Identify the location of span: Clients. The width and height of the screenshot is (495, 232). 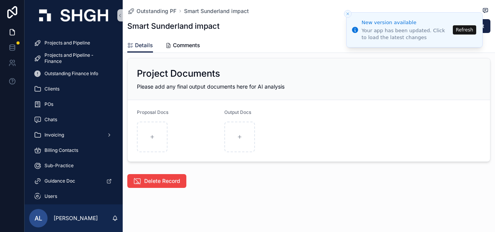
(52, 89).